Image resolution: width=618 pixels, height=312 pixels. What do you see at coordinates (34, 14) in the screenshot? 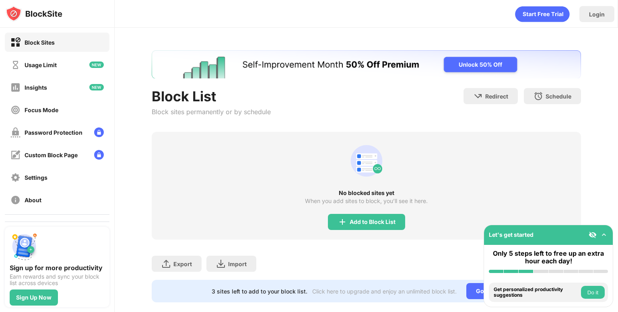
I see `img: logo-blocksite.svg` at bounding box center [34, 14].